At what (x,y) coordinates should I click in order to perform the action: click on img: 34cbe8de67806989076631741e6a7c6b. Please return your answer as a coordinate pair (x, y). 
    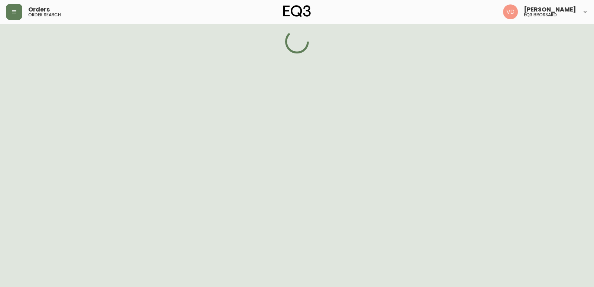
    Looking at the image, I should click on (510, 12).